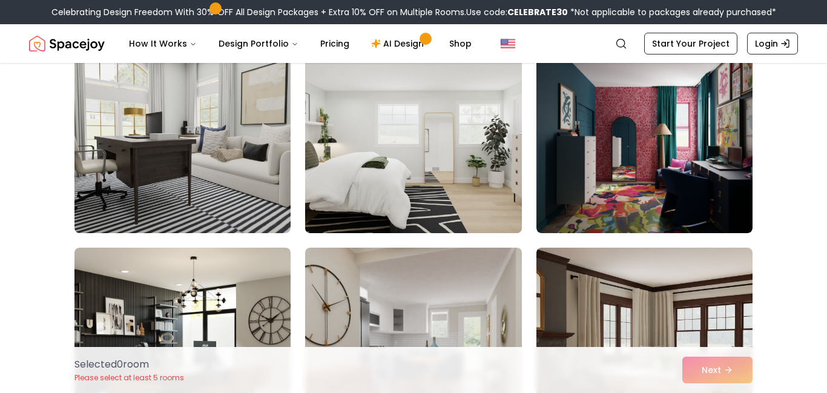 Image resolution: width=827 pixels, height=393 pixels. What do you see at coordinates (300, 44) in the screenshot?
I see `nav: Main` at bounding box center [300, 44].